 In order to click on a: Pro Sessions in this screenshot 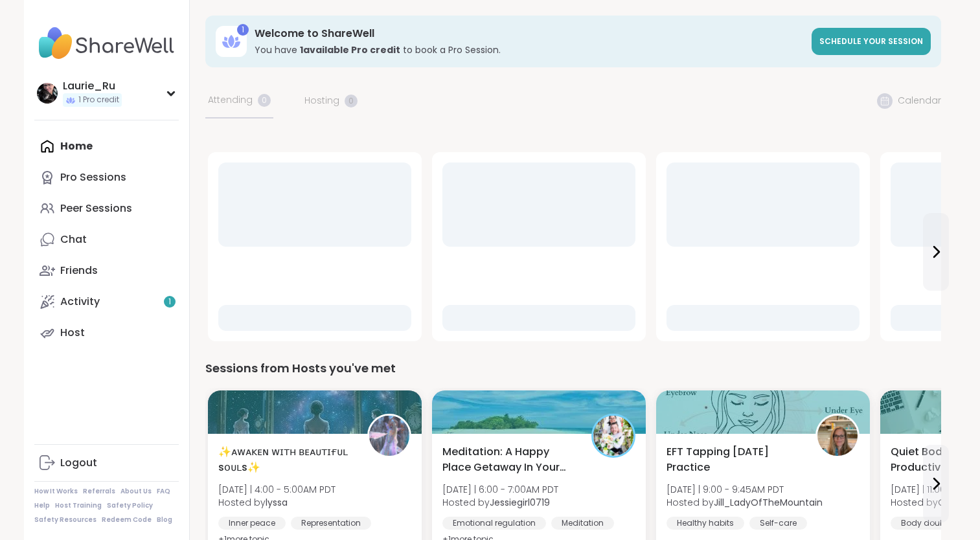, I will do `click(106, 177)`.